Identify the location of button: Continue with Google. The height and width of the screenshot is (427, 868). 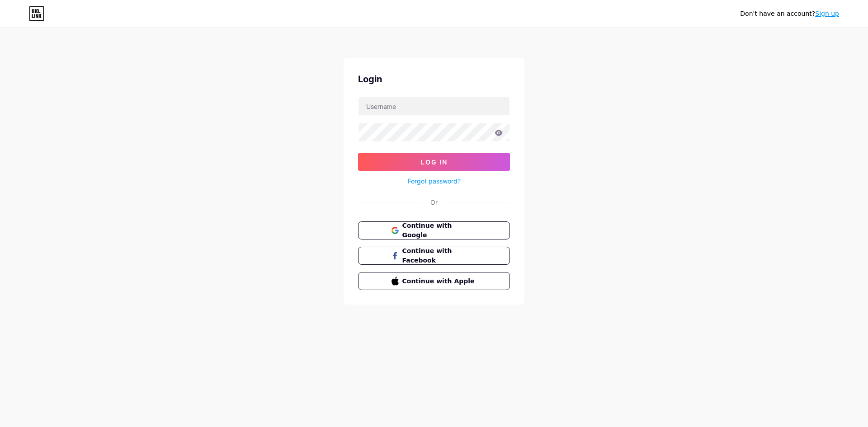
(434, 230).